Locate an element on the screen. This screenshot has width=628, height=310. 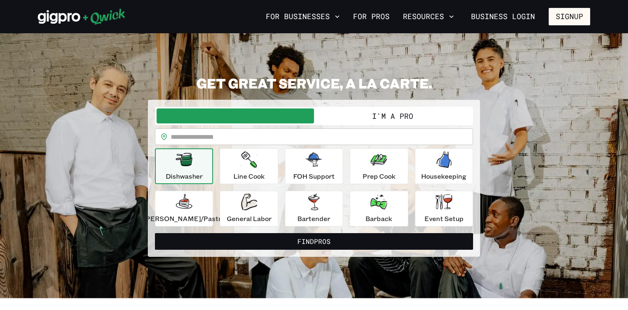
p: Housekeeping is located at coordinates (444, 176).